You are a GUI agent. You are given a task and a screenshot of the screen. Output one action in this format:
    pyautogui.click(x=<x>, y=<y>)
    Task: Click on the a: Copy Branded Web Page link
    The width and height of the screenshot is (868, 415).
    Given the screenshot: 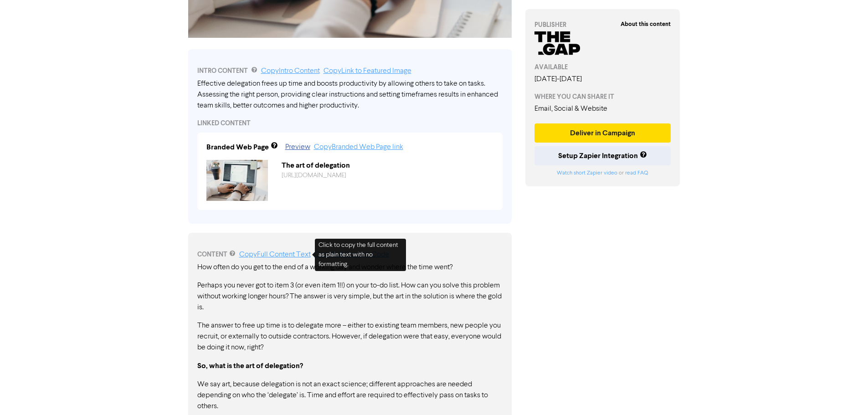 What is the action you would take?
    pyautogui.click(x=359, y=147)
    